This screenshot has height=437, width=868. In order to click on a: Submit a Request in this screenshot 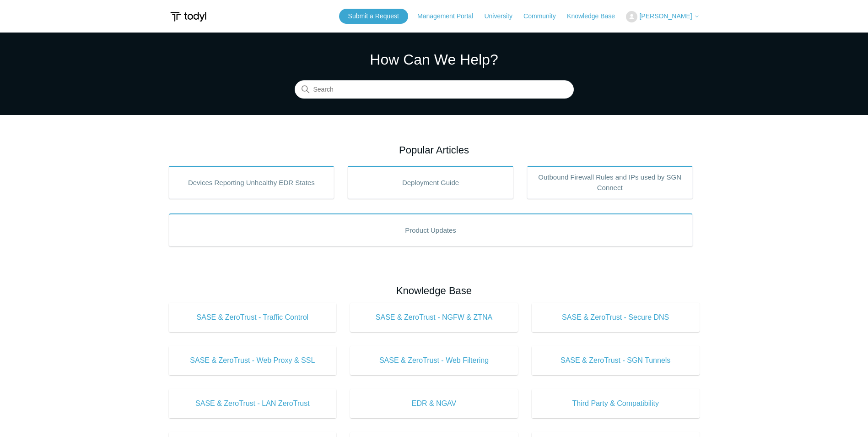, I will do `click(374, 16)`.